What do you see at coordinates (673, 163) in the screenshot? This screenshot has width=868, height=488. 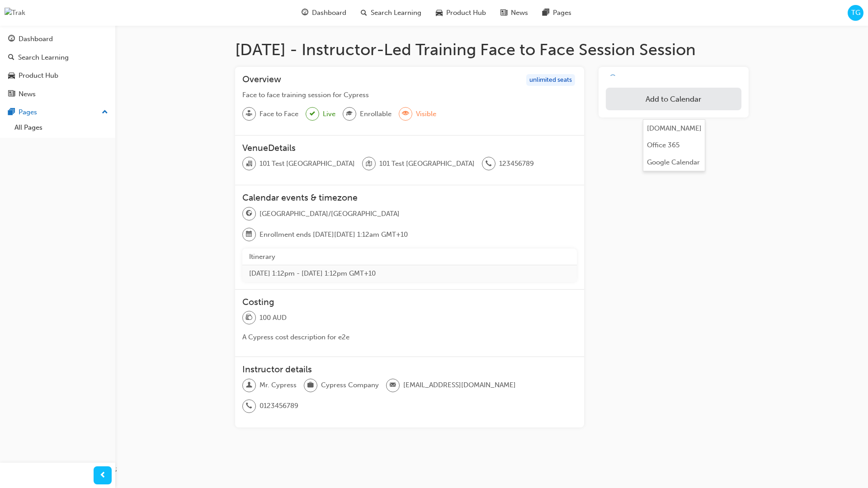 I see `div: Google Calendar` at bounding box center [673, 163].